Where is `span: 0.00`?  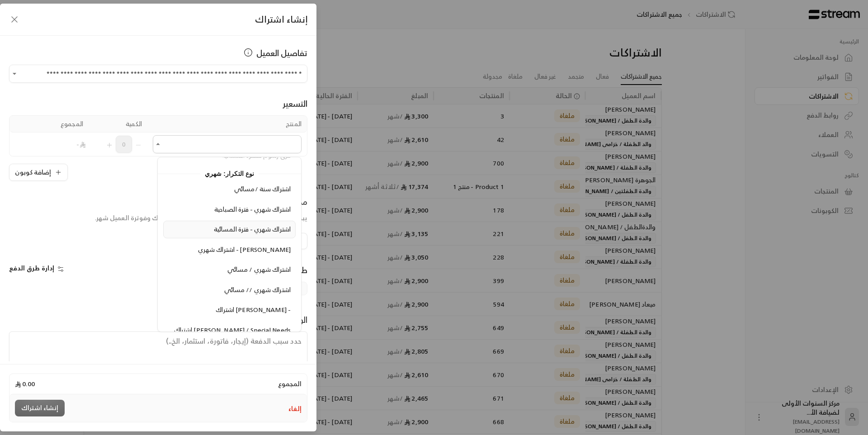
span: 0.00 is located at coordinates (25, 384).